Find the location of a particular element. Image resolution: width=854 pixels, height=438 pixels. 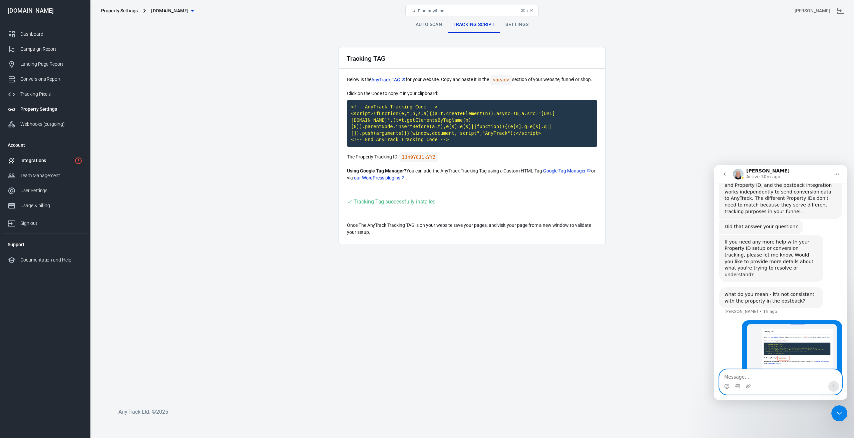

a: Campaign Report is located at coordinates (45, 49).